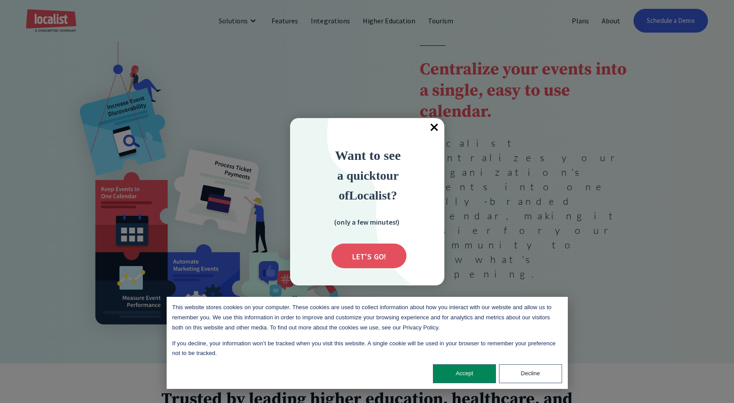  What do you see at coordinates (464, 374) in the screenshot?
I see `button: Accept` at bounding box center [464, 374].